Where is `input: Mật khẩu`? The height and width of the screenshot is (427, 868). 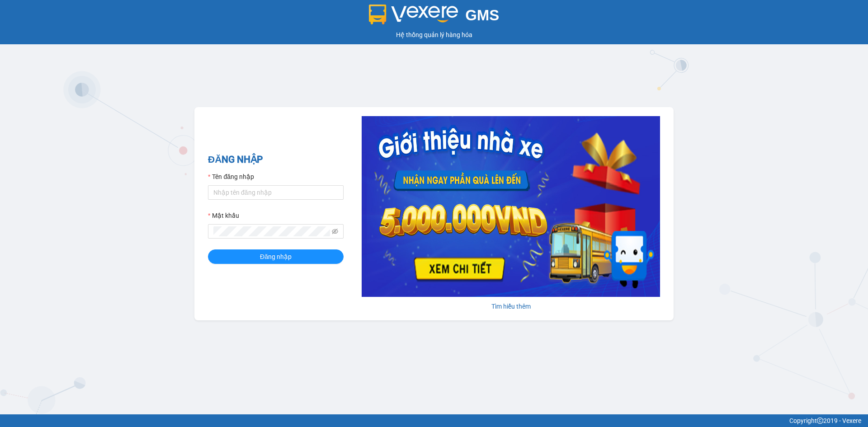
input: Mật khẩu is located at coordinates (272, 231).